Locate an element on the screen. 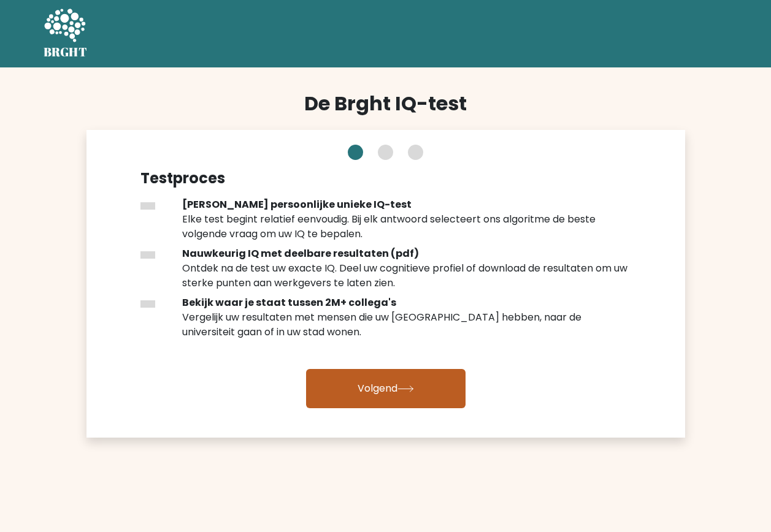 The height and width of the screenshot is (532, 771). font: Volgend is located at coordinates (377, 388).